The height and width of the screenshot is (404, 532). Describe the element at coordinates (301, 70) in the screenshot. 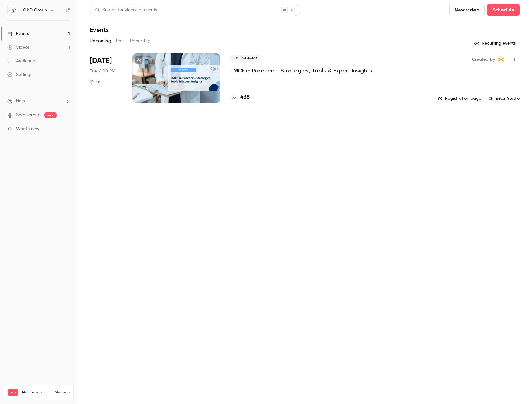

I see `p: PMCF in Practice – Strategies, Tools & Expert Insights` at that location.